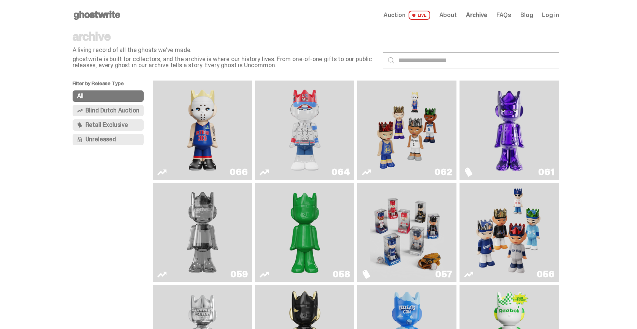  I want to click on a: Fantasy, so click(509, 130).